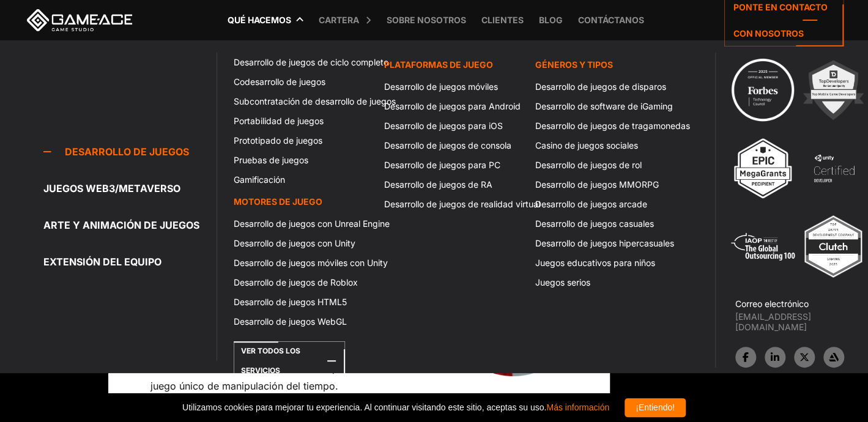 This screenshot has width=868, height=422. What do you see at coordinates (462, 204) in the screenshot?
I see `font: Desarrollo de juegos de realidad virtual` at bounding box center [462, 204].